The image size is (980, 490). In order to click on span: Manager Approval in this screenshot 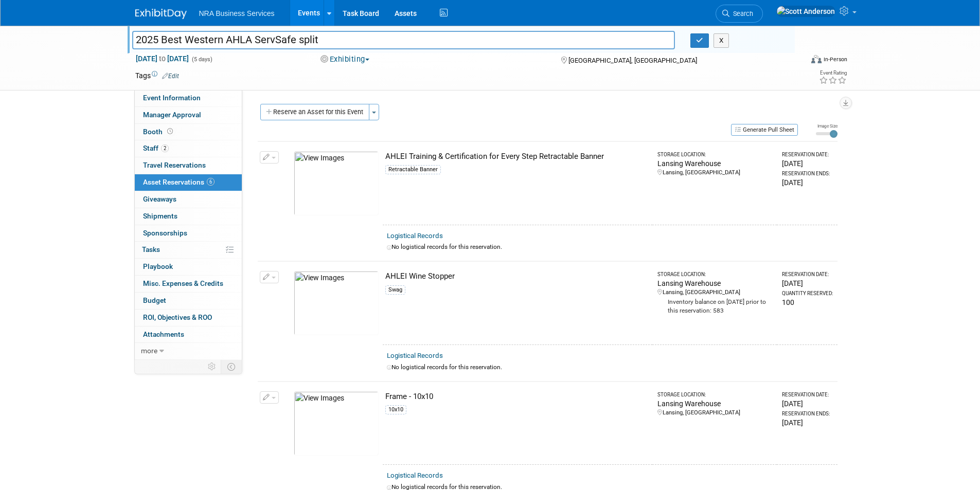, I will do `click(172, 115)`.